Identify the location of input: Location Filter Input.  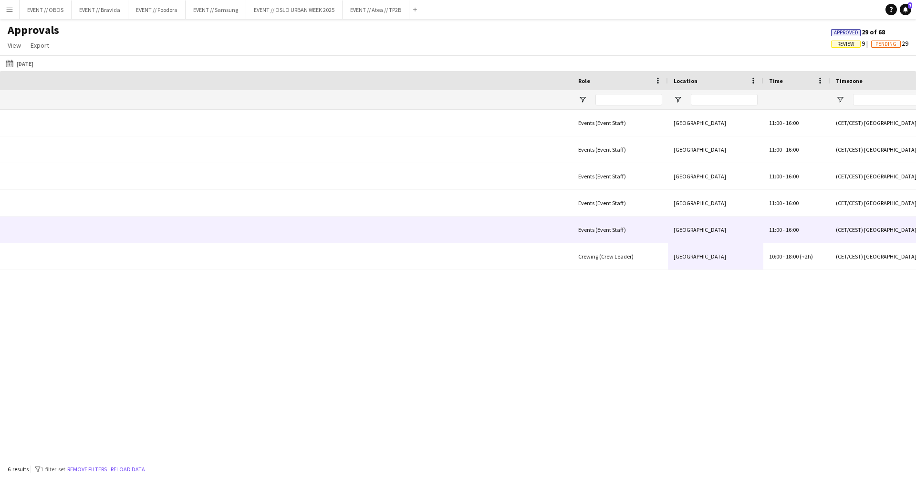
(724, 100).